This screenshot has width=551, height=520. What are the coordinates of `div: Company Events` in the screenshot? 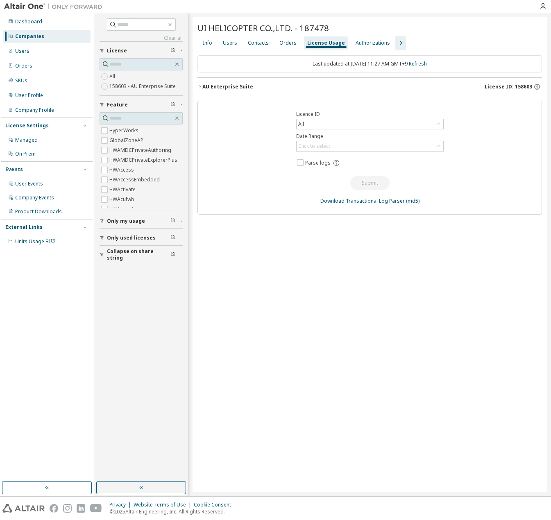 It's located at (34, 198).